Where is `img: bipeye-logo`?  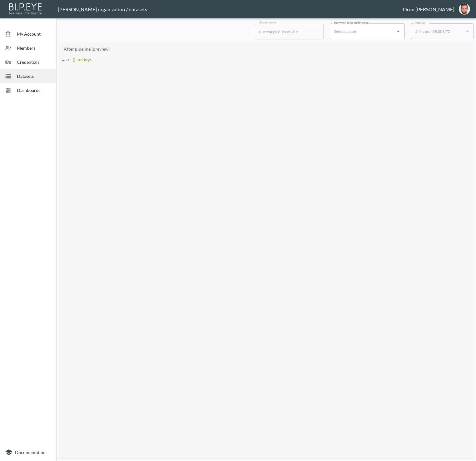 img: bipeye-logo is located at coordinates (26, 8).